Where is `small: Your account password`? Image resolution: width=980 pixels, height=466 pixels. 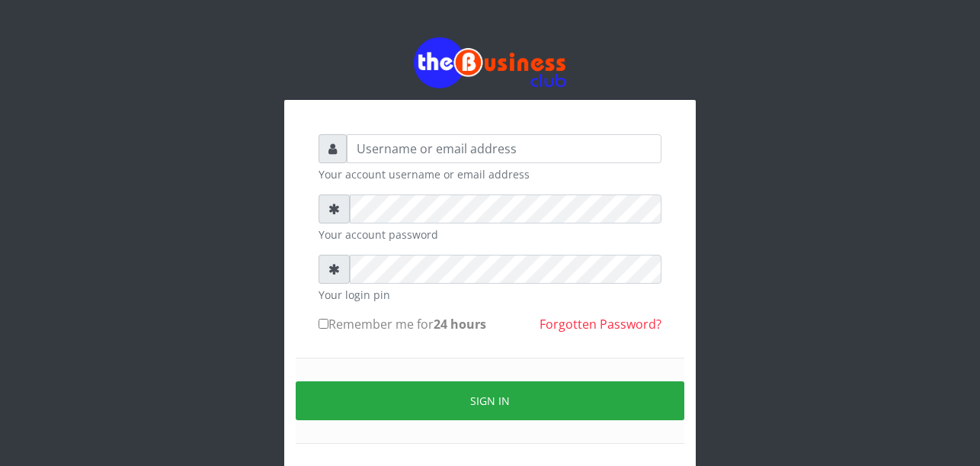 small: Your account password is located at coordinates (490, 234).